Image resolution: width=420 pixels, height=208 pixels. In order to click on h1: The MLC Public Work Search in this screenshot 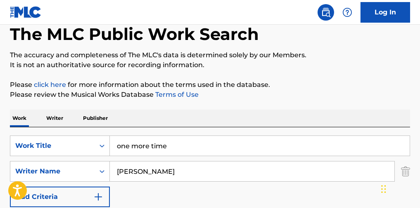, I will do `click(134, 34)`.